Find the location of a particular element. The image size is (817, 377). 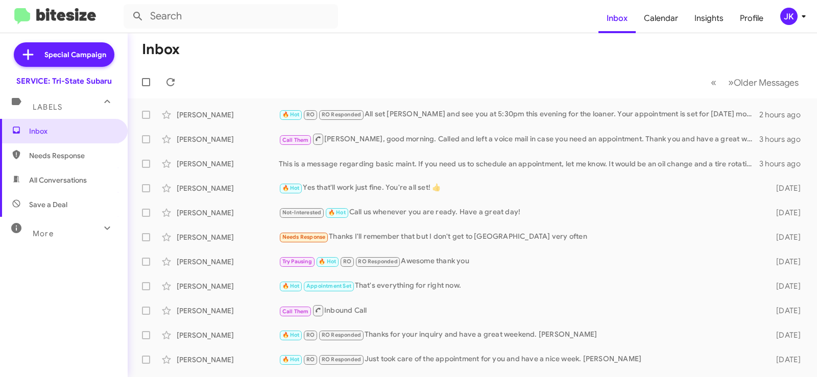

span: Calendar is located at coordinates (661, 18).